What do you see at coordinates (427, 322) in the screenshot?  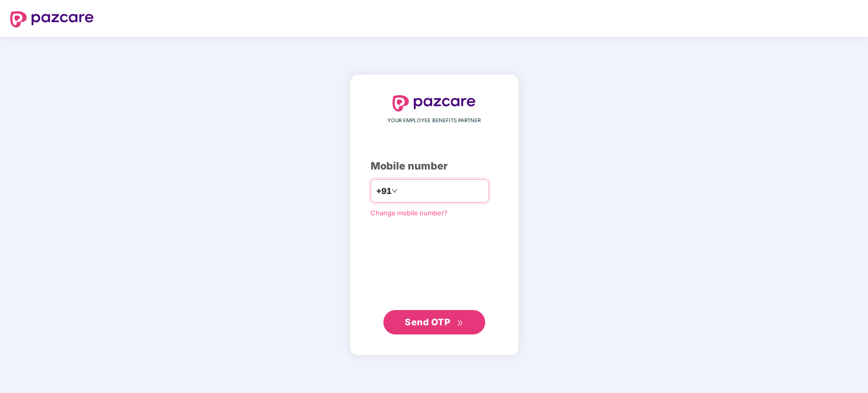 I see `span: Send OTP` at bounding box center [427, 322].